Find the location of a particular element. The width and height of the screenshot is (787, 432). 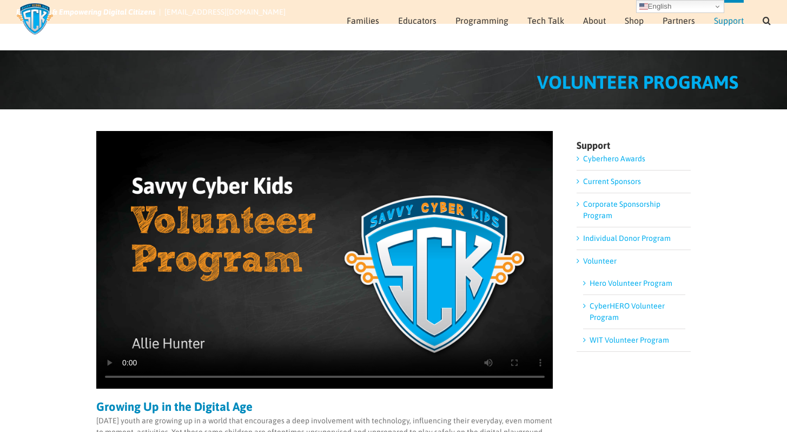

img: Savvy Cyber Kids Logo is located at coordinates (35, 19).